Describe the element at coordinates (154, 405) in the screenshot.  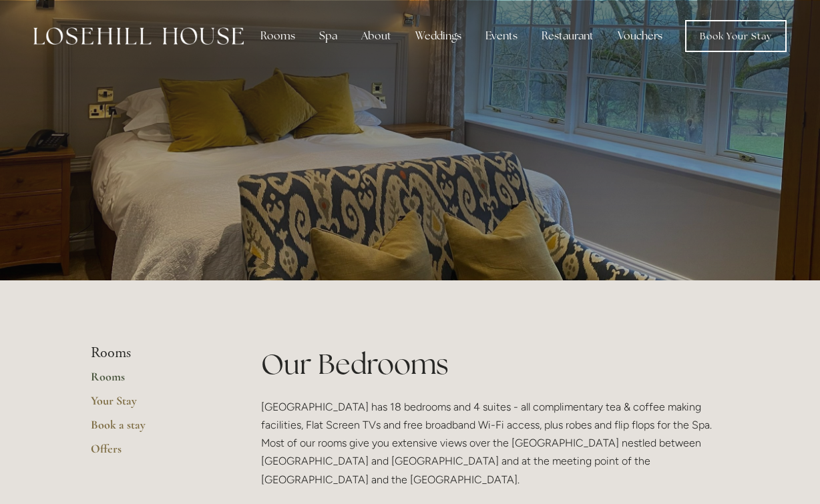
I see `a: Your Stay` at that location.